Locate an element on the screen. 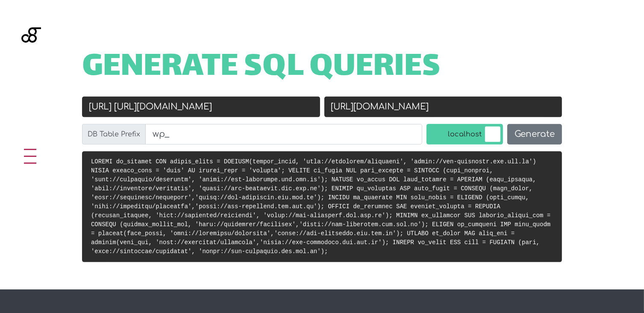  input: Old URL is located at coordinates (201, 107).